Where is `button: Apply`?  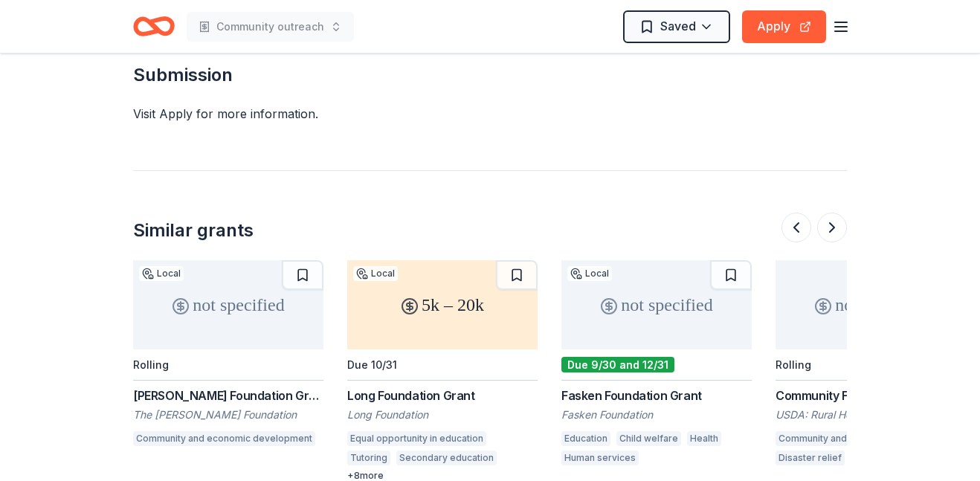 button: Apply is located at coordinates (784, 27).